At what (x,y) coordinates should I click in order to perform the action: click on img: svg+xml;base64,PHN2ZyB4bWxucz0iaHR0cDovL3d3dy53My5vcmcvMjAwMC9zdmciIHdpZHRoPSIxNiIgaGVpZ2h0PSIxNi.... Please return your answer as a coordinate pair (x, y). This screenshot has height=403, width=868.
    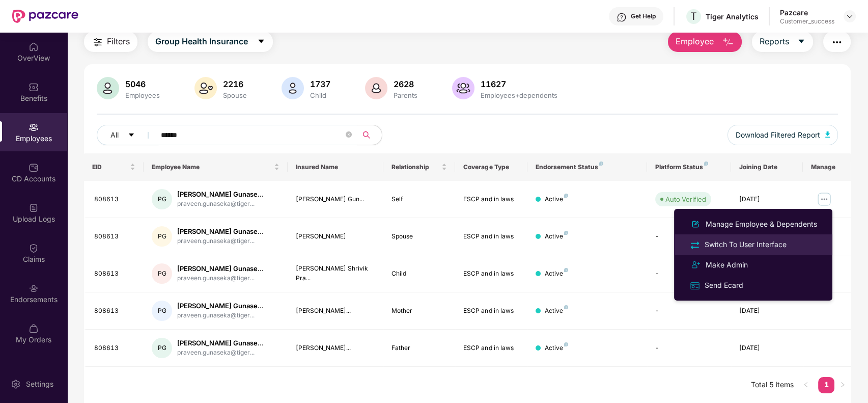
    Looking at the image, I should click on (695, 286).